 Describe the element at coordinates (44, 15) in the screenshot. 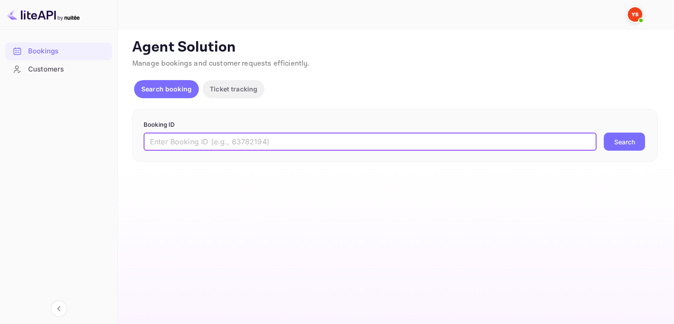

I see `img: LiteAPI logo` at that location.